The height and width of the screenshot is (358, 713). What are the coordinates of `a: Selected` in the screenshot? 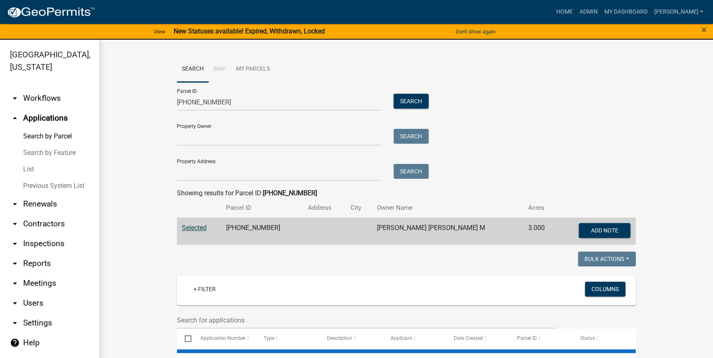 It's located at (194, 228).